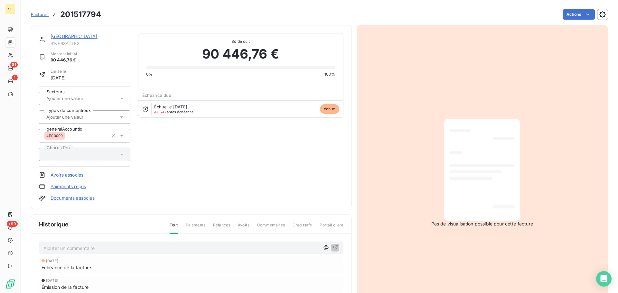 Image resolution: width=618 pixels, height=293 pixels. What do you see at coordinates (302, 228) in the screenshot?
I see `span: Creditsafe` at bounding box center [302, 228].